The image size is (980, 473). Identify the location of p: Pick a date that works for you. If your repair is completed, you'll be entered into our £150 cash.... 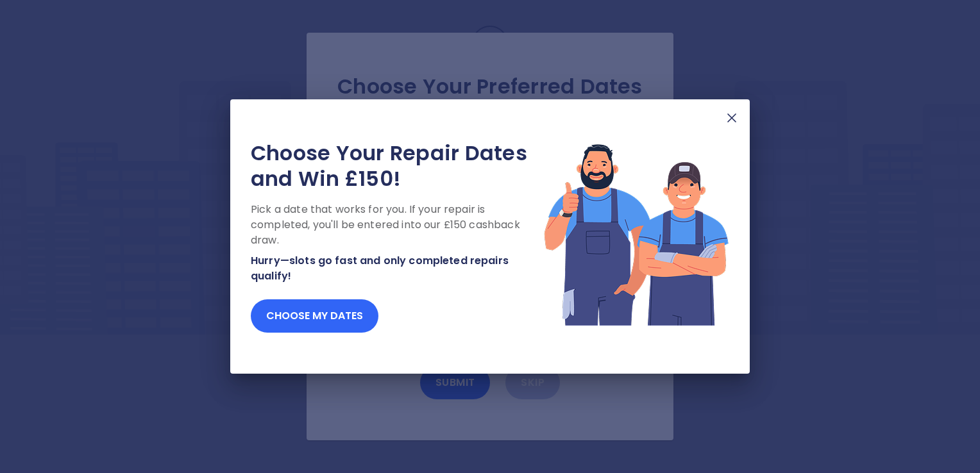
(397, 225).